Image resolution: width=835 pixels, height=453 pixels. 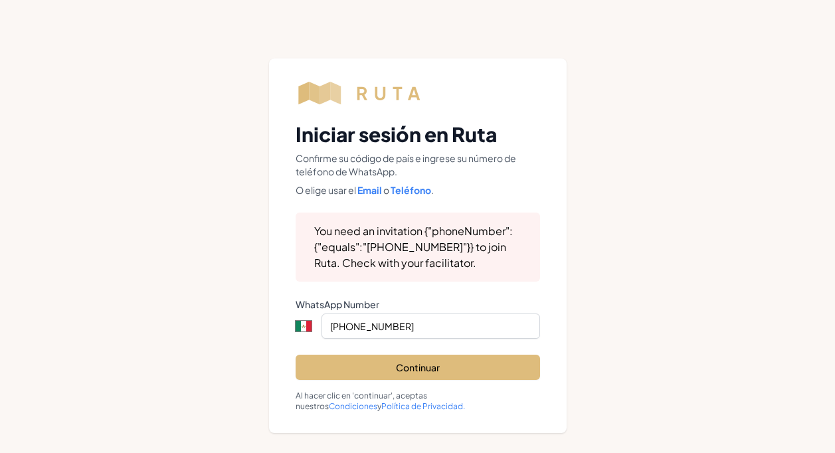 I want to click on a: Condiciones, so click(x=353, y=406).